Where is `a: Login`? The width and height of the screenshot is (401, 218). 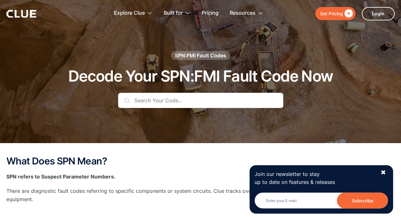 a: Login is located at coordinates (378, 14).